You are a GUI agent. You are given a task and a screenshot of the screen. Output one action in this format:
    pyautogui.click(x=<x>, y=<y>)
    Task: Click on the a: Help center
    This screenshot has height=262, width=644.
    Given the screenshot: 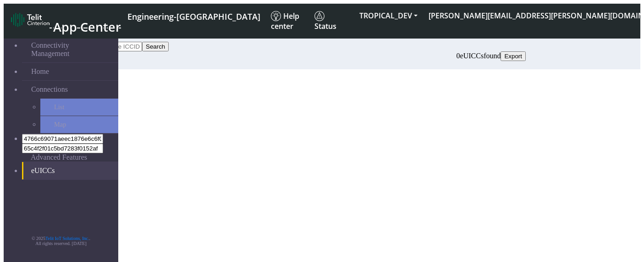 What is the action you would take?
    pyautogui.click(x=289, y=21)
    